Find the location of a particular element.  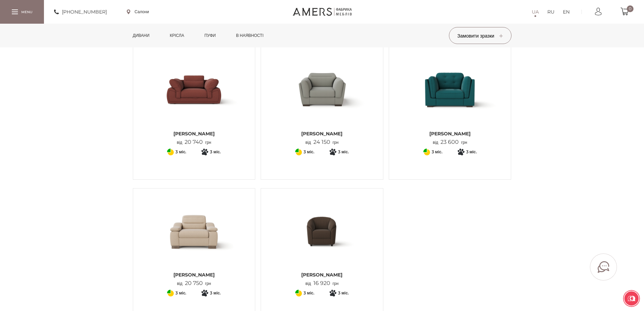

span: 20 750 is located at coordinates (194, 282).